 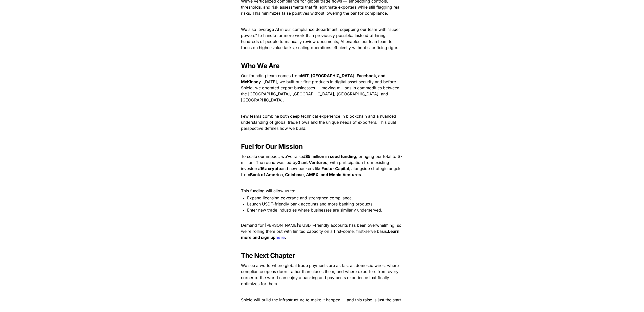 I want to click on a: here, so click(x=280, y=237).